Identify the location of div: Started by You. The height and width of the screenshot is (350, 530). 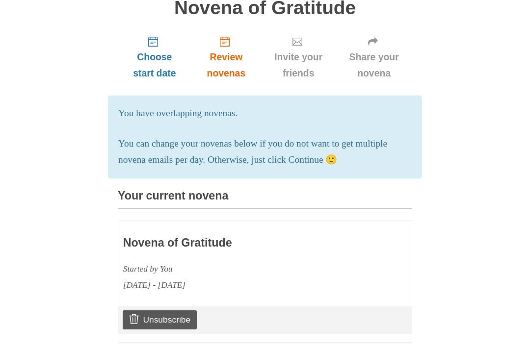
(237, 269).